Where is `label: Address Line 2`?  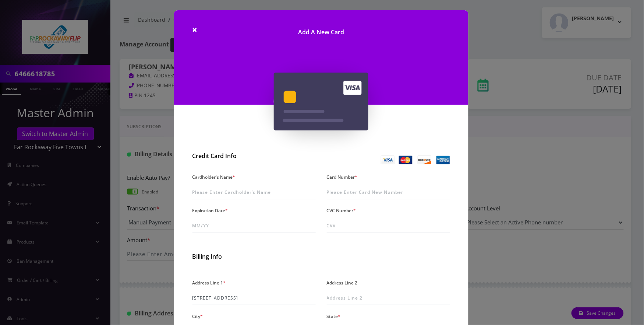 label: Address Line 2 is located at coordinates (342, 283).